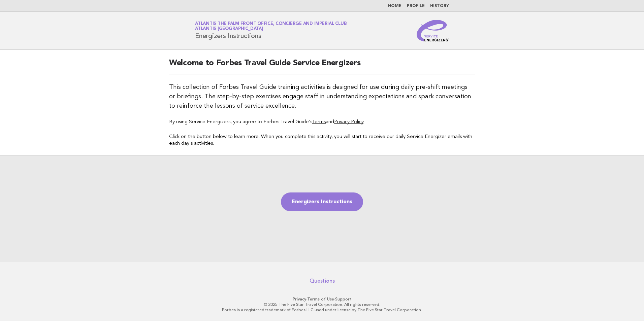 The height and width of the screenshot is (321, 644). What do you see at coordinates (349, 121) in the screenshot?
I see `a: Privacy Policy` at bounding box center [349, 121].